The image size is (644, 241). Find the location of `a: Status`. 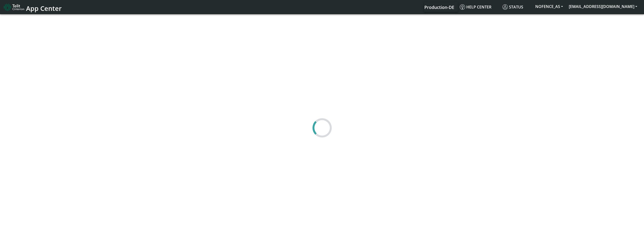

a: Status is located at coordinates (516, 7).